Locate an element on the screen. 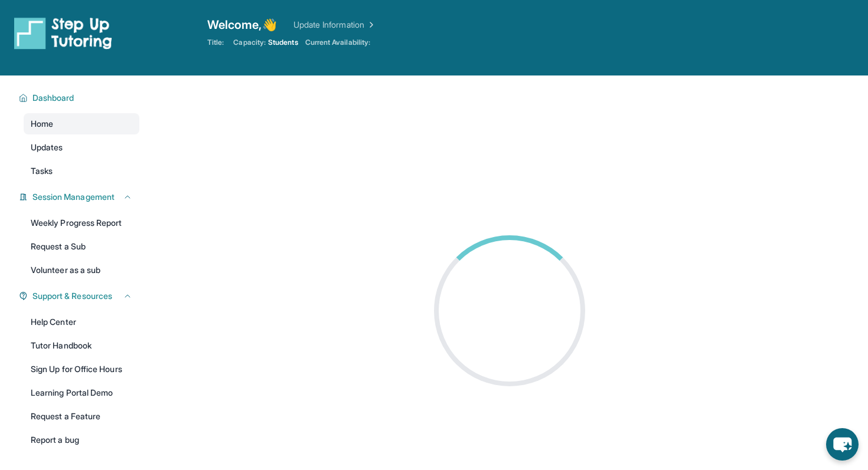 The width and height of the screenshot is (868, 470). a: Learning Portal Demo is located at coordinates (82, 393).